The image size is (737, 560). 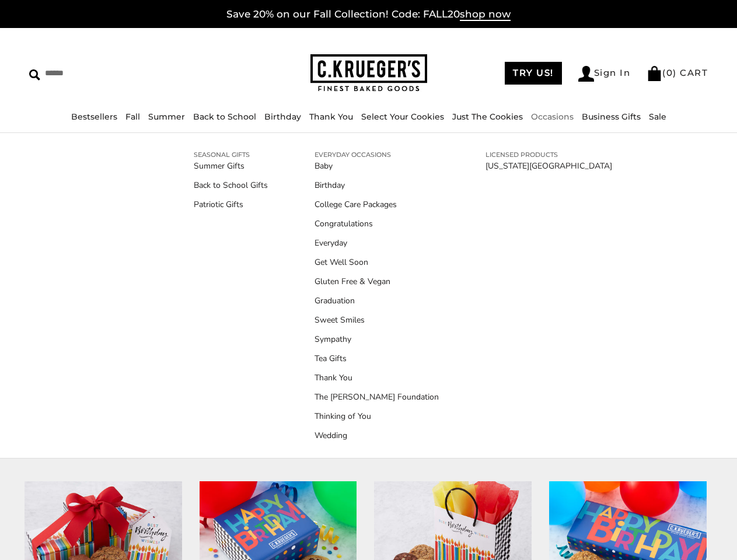 I want to click on a: Wedding, so click(x=377, y=435).